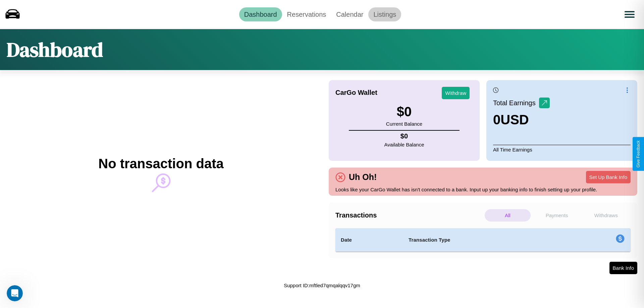 This screenshot has width=644, height=308. I want to click on button: Withdraw, so click(455, 93).